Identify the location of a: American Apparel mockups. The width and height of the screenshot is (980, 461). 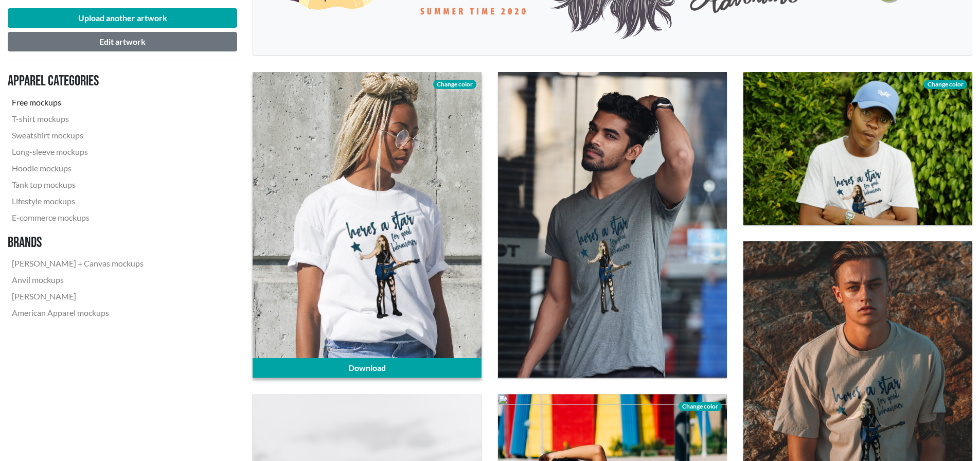
(77, 313).